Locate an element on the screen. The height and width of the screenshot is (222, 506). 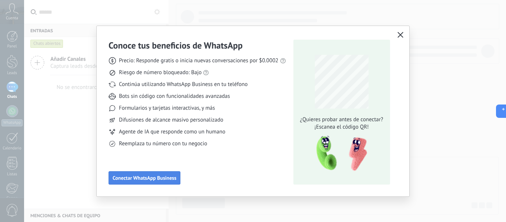
span: Continúa utilizando WhatsApp Business en tu teléfono is located at coordinates (183, 84).